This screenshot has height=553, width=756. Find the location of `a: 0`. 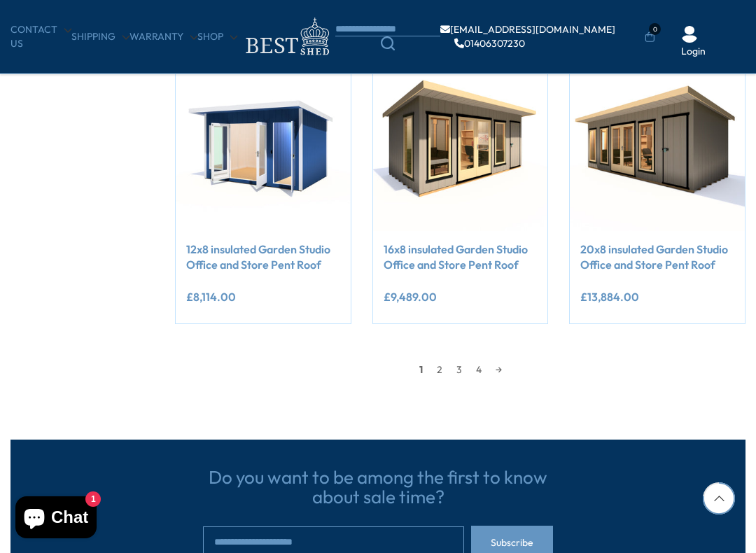

a: 0 is located at coordinates (649, 37).